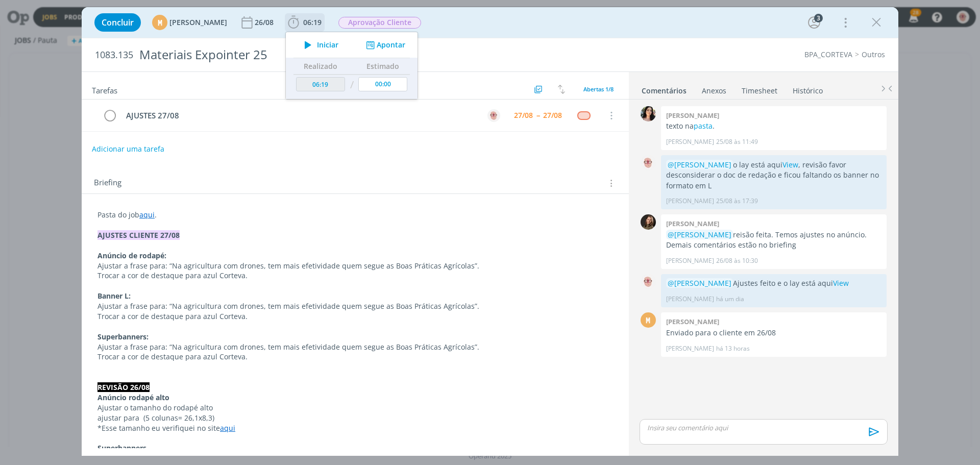 The width and height of the screenshot is (980, 465). What do you see at coordinates (108, 183) in the screenshot?
I see `span: Briefing` at bounding box center [108, 183].